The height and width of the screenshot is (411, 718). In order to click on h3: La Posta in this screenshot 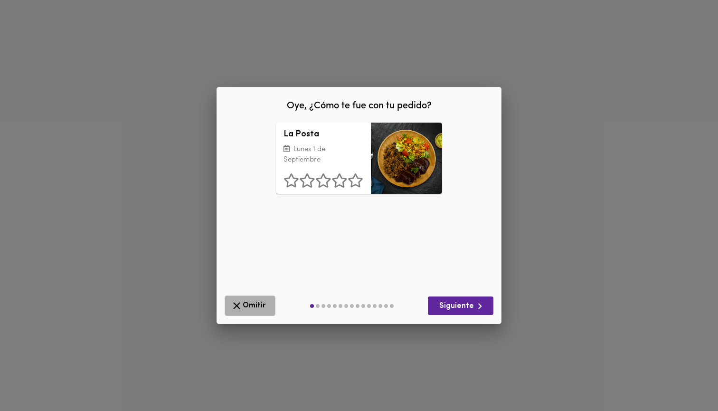, I will do `click(323, 135)`.